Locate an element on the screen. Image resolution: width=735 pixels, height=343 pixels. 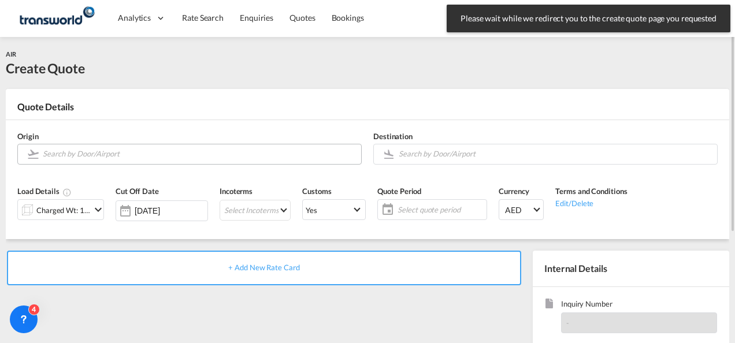
div: + Add New Rate Card is located at coordinates (264, 268).